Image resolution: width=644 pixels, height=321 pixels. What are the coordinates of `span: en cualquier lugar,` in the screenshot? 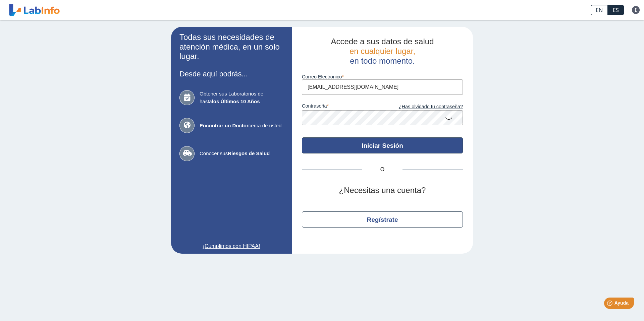 It's located at (383, 51).